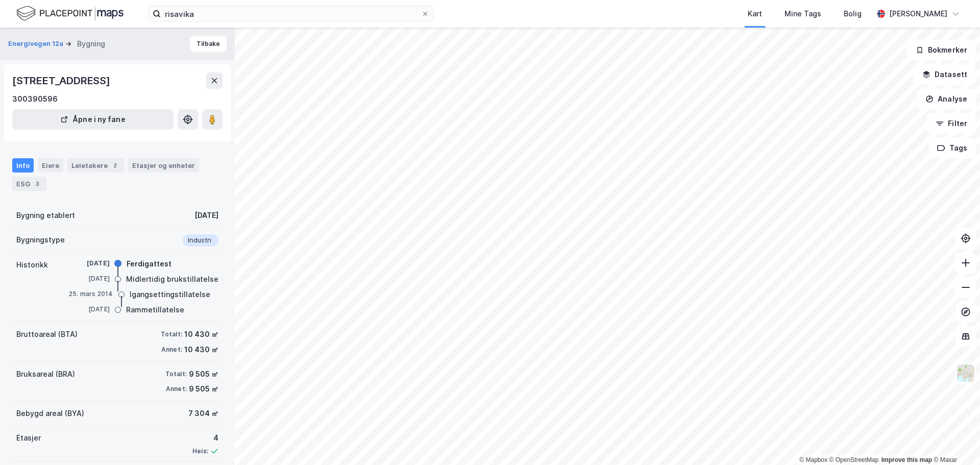 Image resolution: width=980 pixels, height=465 pixels. I want to click on div: 25. mars 2014, so click(91, 294).